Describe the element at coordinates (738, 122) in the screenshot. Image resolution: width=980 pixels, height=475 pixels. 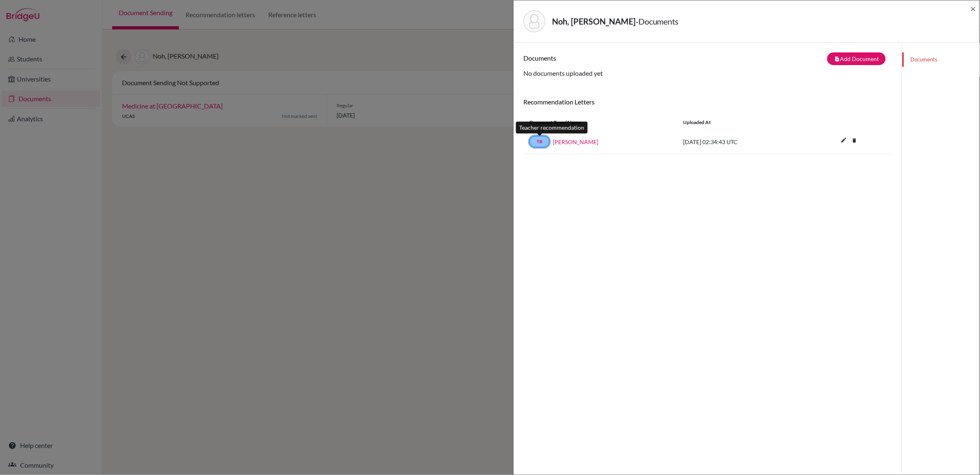
I see `div: Uploaded at` at that location.